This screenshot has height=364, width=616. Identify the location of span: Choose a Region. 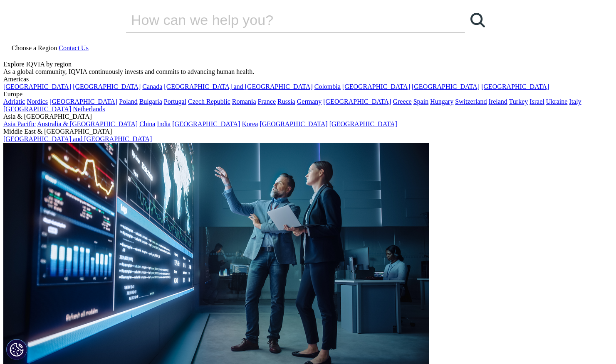
(34, 48).